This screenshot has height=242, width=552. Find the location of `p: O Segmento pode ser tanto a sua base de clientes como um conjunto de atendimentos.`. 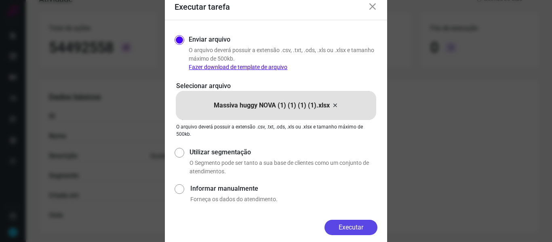

p: O Segmento pode ser tanto a sua base de clientes como um conjunto de atendimentos. is located at coordinates (283, 167).